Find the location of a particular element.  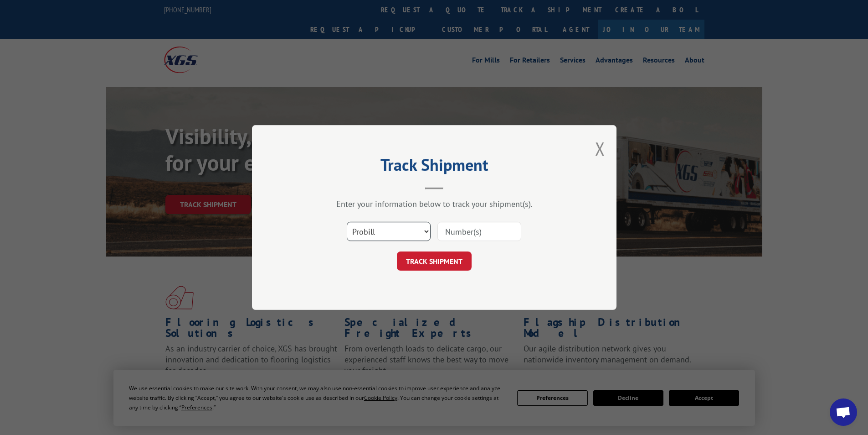

div: Open chat is located at coordinates (843, 412).